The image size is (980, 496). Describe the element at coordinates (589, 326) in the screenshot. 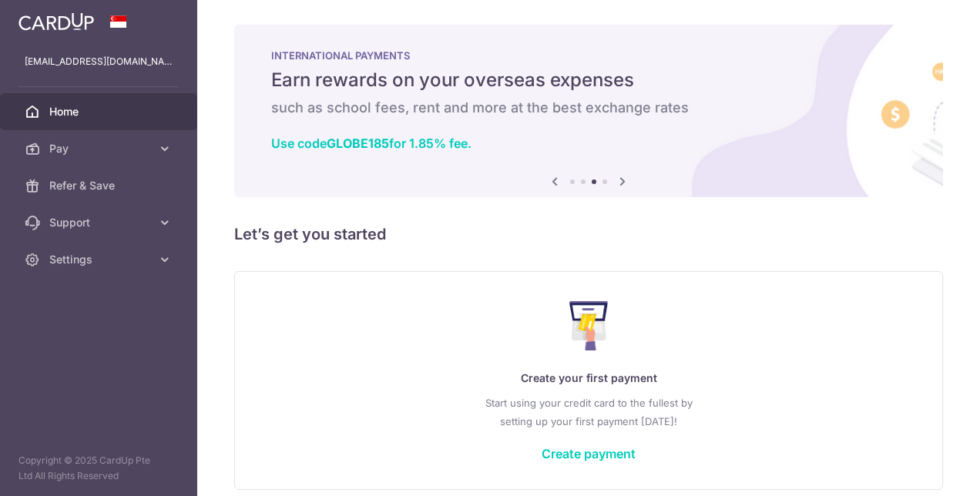

I see `img: Make Payment` at that location.